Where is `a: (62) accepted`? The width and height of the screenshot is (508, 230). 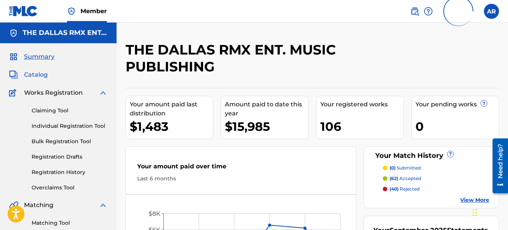
a: (62) accepted is located at coordinates (435, 178).